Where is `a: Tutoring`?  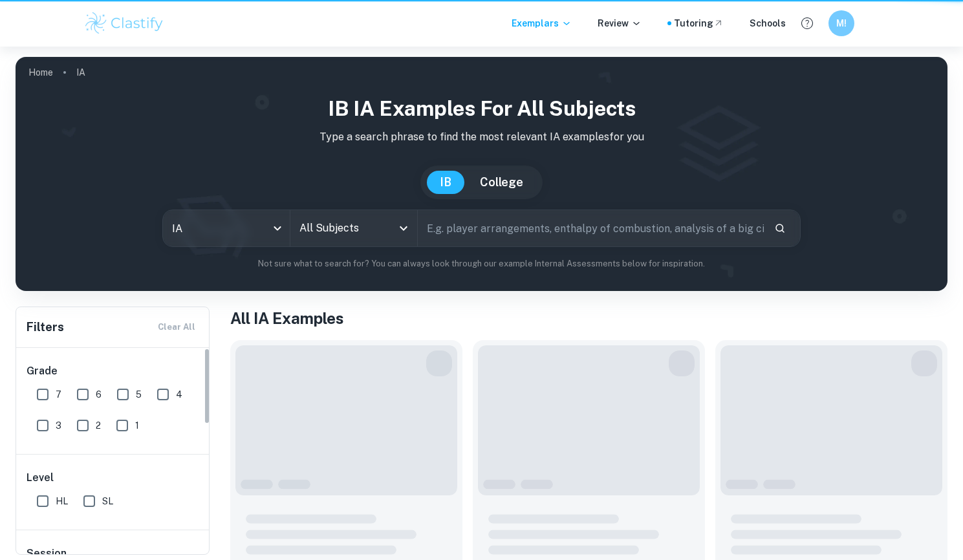
a: Tutoring is located at coordinates (699, 24).